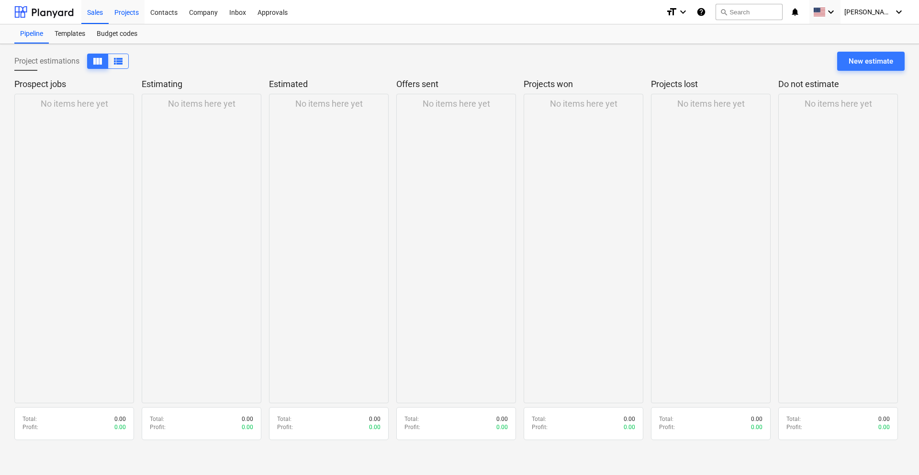 The width and height of the screenshot is (919, 475). What do you see at coordinates (199, 84) in the screenshot?
I see `p: Estimating` at bounding box center [199, 84].